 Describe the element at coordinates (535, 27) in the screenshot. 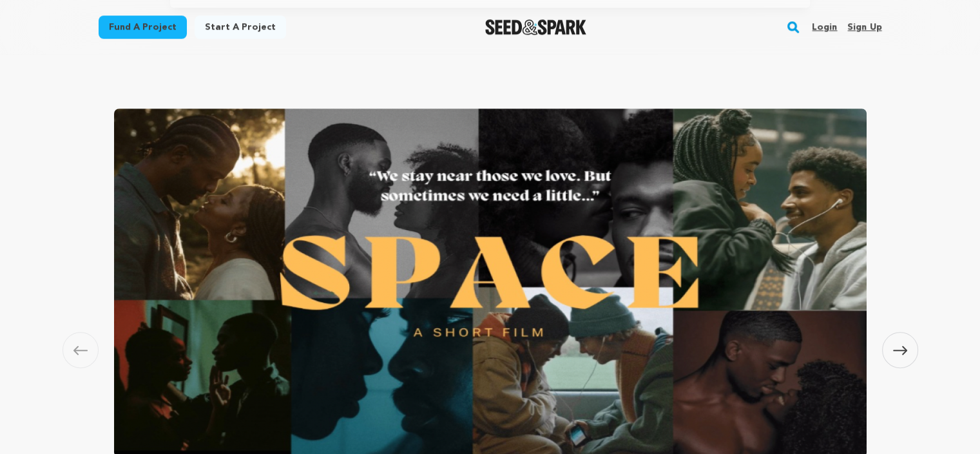

I see `a: Seed&Spark Homepage` at that location.